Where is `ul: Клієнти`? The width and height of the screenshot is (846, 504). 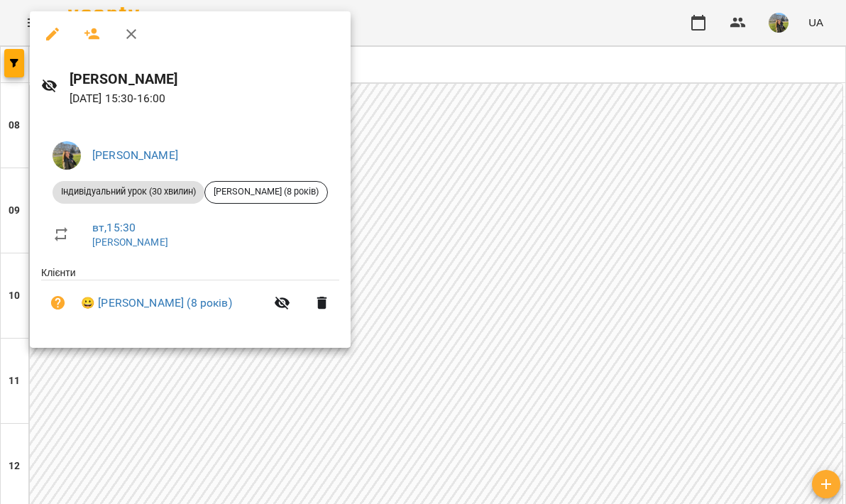
ul: Клієнти is located at coordinates (190, 298).